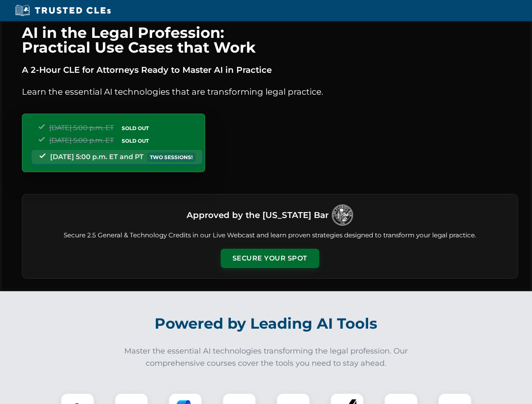  What do you see at coordinates (63, 10) in the screenshot?
I see `img: Trusted CLEs` at bounding box center [63, 10].